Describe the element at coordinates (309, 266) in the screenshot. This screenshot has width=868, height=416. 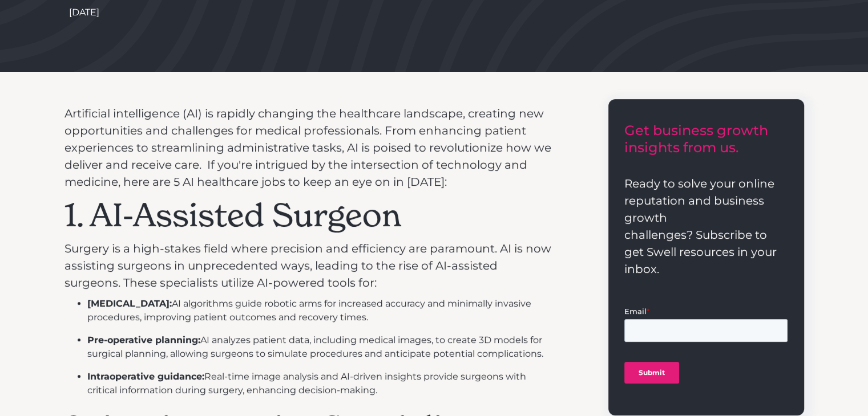
I see `p: Surgery is a high-stakes field where precision and efficiency are paramount. AI is now assisting ...` at that location.